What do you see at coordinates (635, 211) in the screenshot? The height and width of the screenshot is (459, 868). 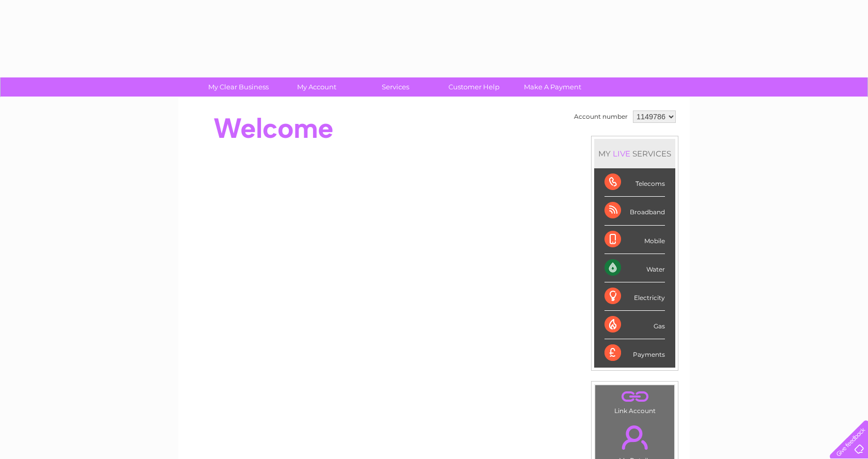 I see `div: Broadband` at bounding box center [635, 211].